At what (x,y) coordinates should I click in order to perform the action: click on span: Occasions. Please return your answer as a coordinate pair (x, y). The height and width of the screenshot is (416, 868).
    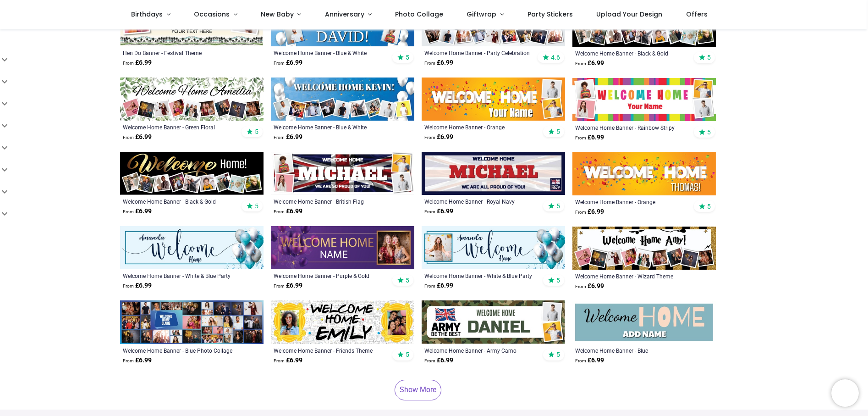
    Looking at the image, I should click on (212, 14).